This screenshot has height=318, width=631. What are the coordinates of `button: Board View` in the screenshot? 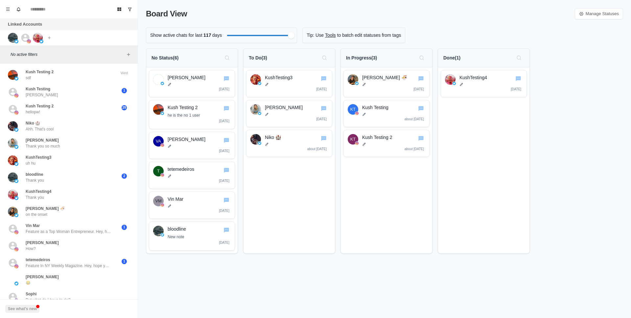 It's located at (119, 9).